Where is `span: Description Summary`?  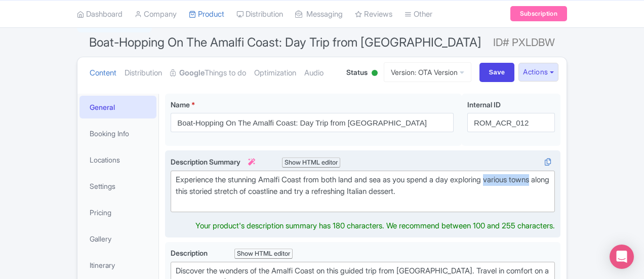
span: Description Summary is located at coordinates (214, 162).